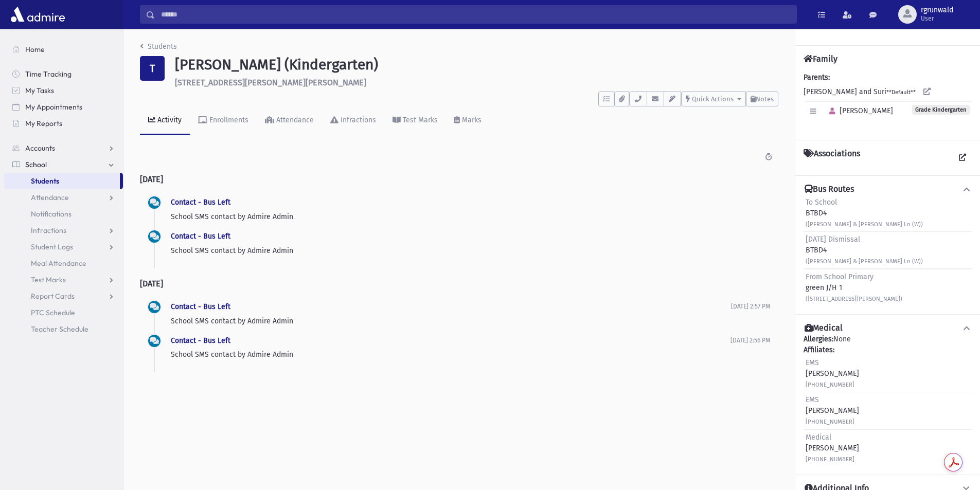 This screenshot has width=980, height=490. Describe the element at coordinates (159, 48) in the screenshot. I see `nav: breadcrumb` at that location.